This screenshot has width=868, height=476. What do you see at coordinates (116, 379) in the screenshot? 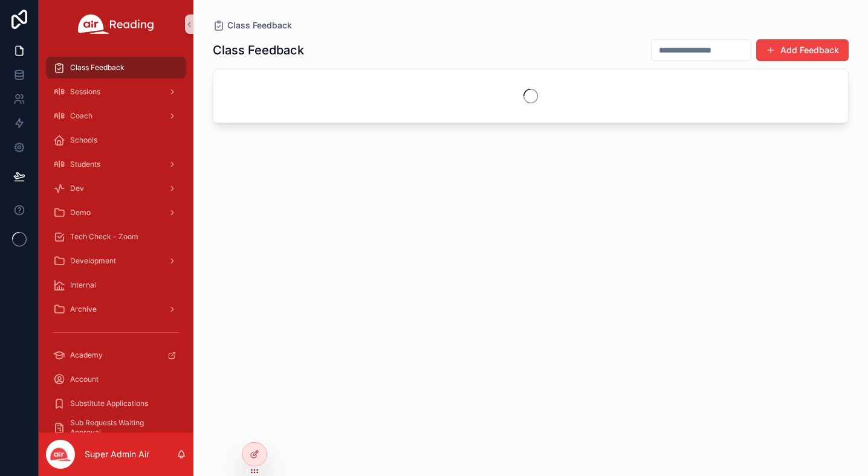
I see `a: Account` at bounding box center [116, 379].